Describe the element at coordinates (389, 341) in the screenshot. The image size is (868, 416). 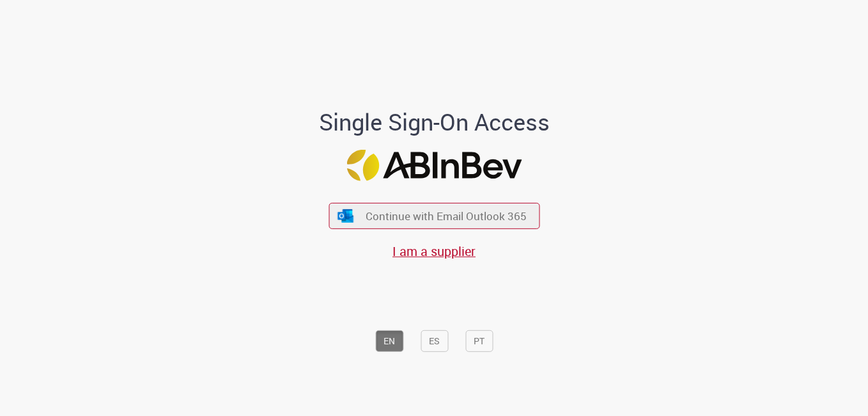
I see `button: EN` at that location.